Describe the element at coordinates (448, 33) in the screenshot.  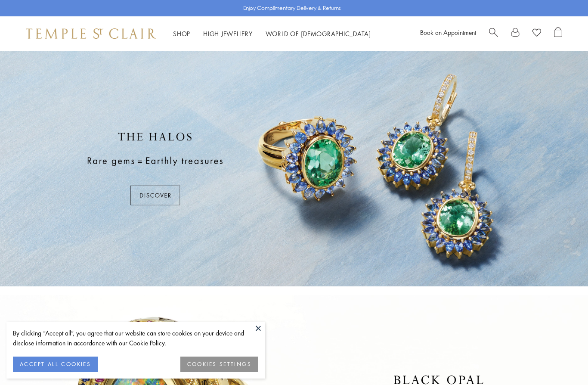
I see `a: Book an Appointment` at that location.